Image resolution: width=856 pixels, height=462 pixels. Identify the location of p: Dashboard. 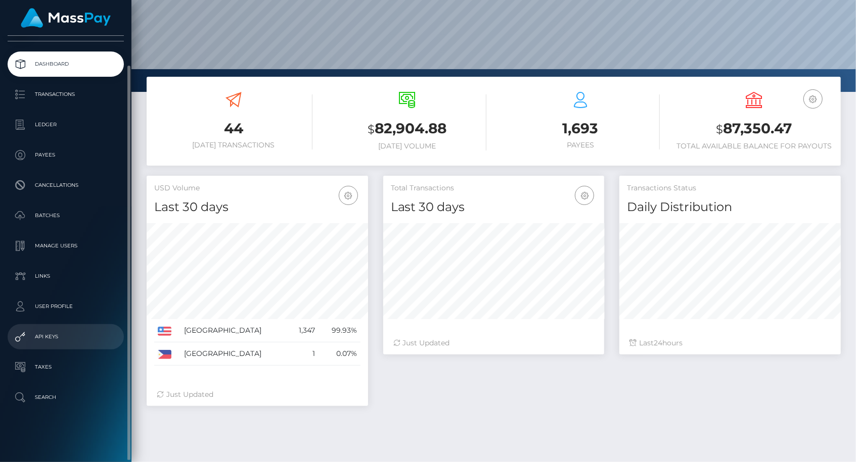
(66, 64).